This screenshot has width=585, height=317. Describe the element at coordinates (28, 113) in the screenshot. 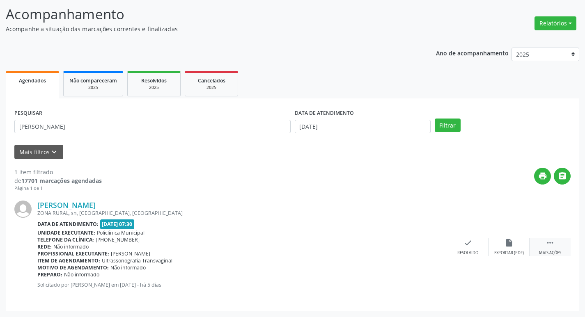

I see `label: PESQUISAR` at that location.